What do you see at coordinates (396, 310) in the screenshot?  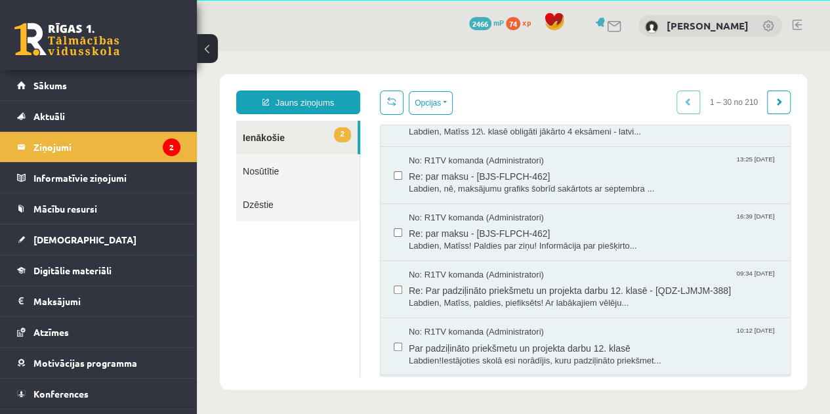 I see `span: Labdien!Iestājoties skolā esi norādījis, kuru padziļināto priekšmet...` at bounding box center [396, 310].